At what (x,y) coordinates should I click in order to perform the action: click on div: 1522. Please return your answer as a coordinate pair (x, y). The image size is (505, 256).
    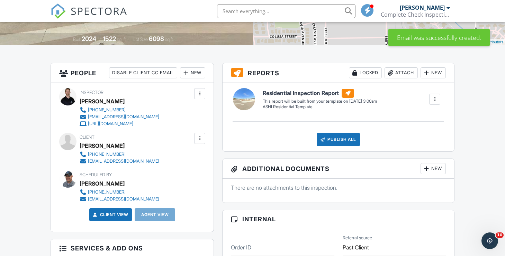
    Looking at the image, I should click on (109, 38).